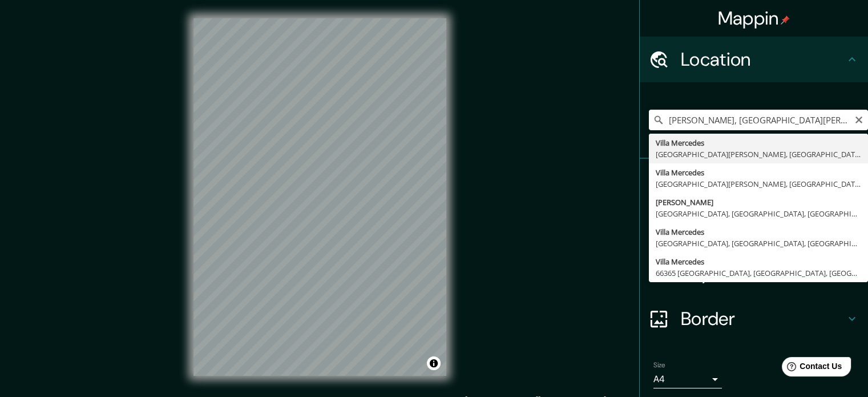 The image size is (868, 397). I want to click on input: Pick your city or area, so click(759, 120).